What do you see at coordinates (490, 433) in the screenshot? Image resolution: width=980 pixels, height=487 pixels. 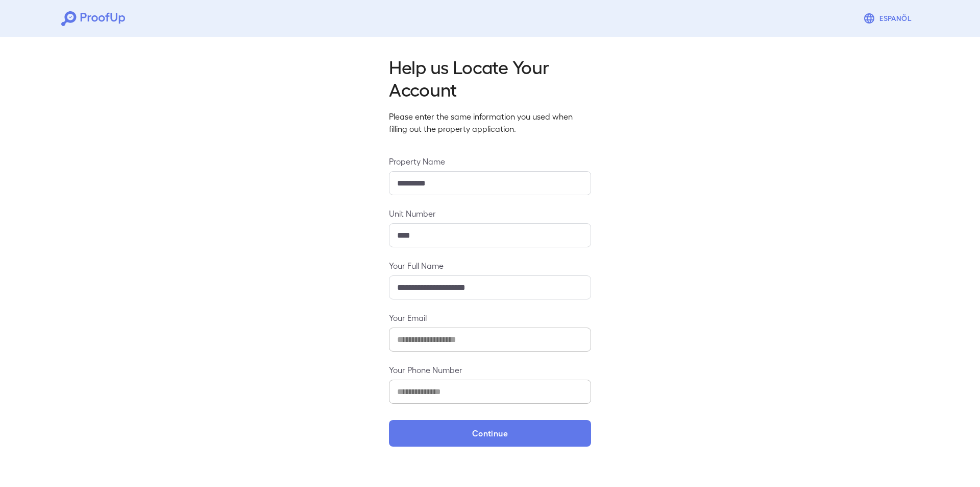 I see `button: Continue` at bounding box center [490, 433].